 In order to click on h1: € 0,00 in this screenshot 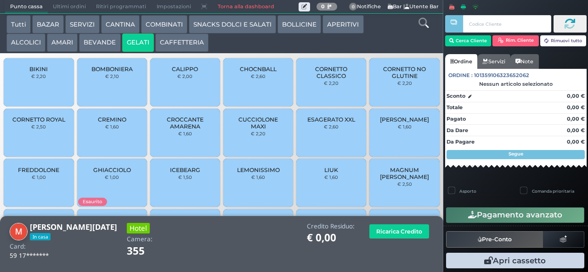, I will do `click(331, 238)`.